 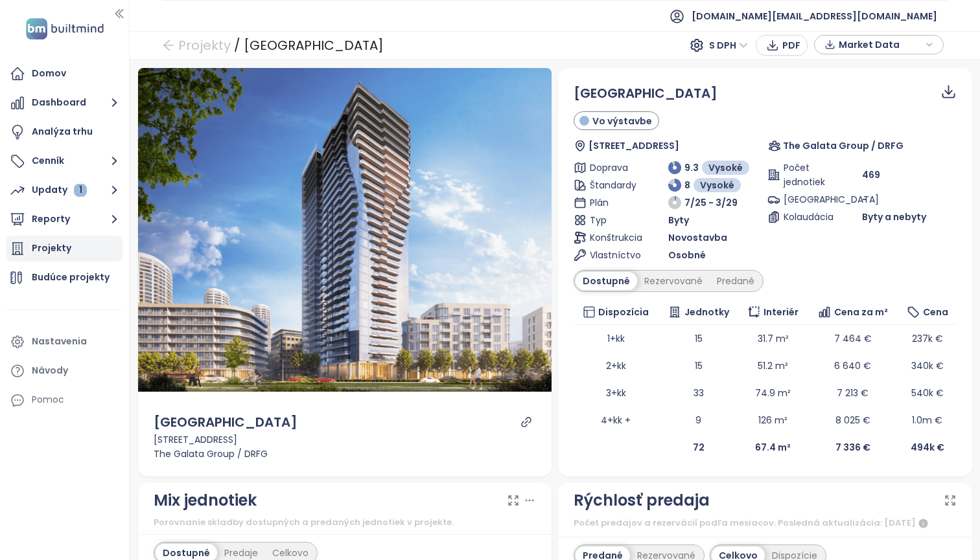 I want to click on a: Budúce projekty, so click(x=64, y=278).